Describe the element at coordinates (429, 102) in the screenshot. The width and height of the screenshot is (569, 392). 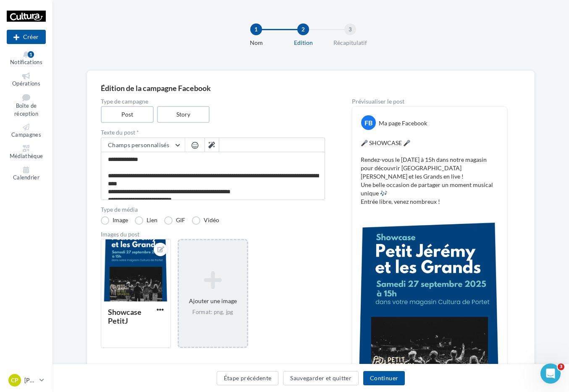
I see `div: Prévisualiser le post` at that location.